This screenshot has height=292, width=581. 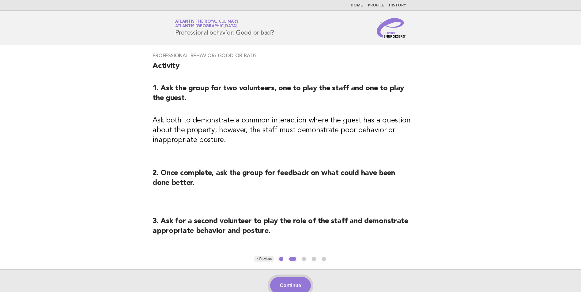 I want to click on h1: Professional behavior: Good or bad?, so click(x=224, y=28).